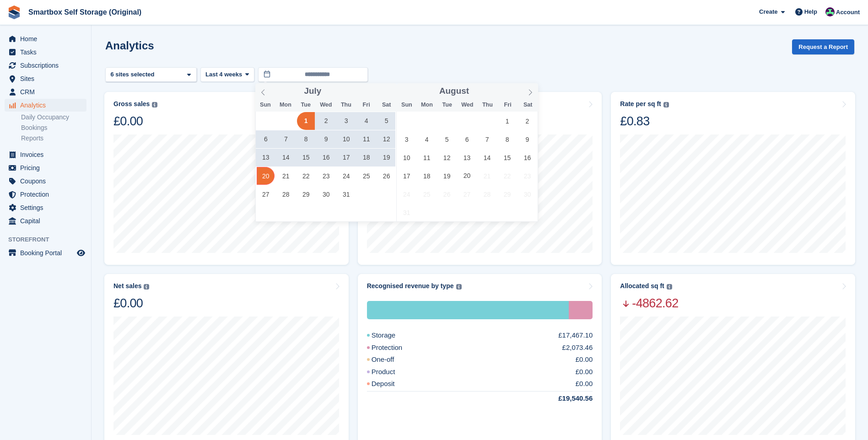 The image size is (868, 440). Describe the element at coordinates (47, 155) in the screenshot. I see `span: Invoices` at that location.